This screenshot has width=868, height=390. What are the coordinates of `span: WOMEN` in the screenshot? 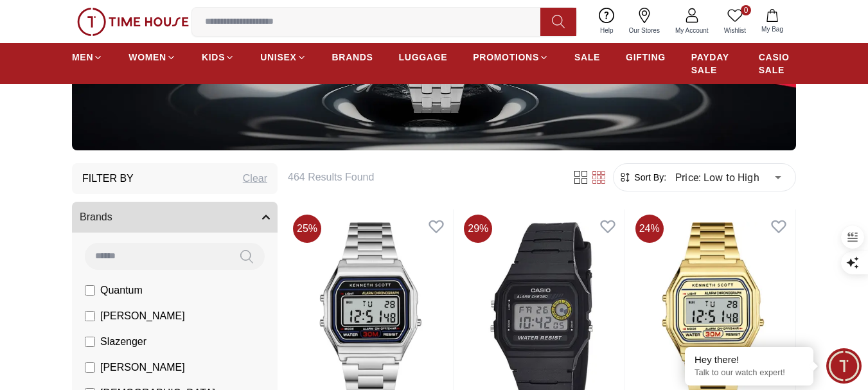 It's located at (147, 57).